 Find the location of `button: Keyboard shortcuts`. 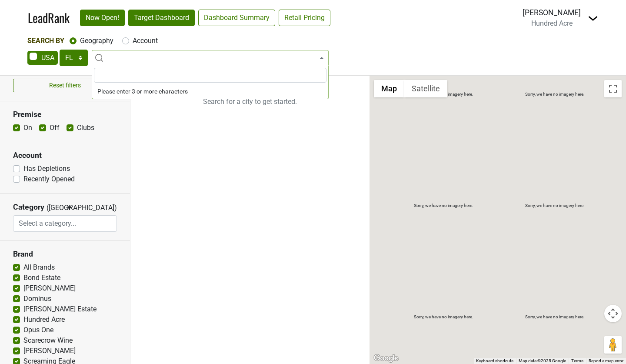

button: Keyboard shortcuts is located at coordinates (495, 361).